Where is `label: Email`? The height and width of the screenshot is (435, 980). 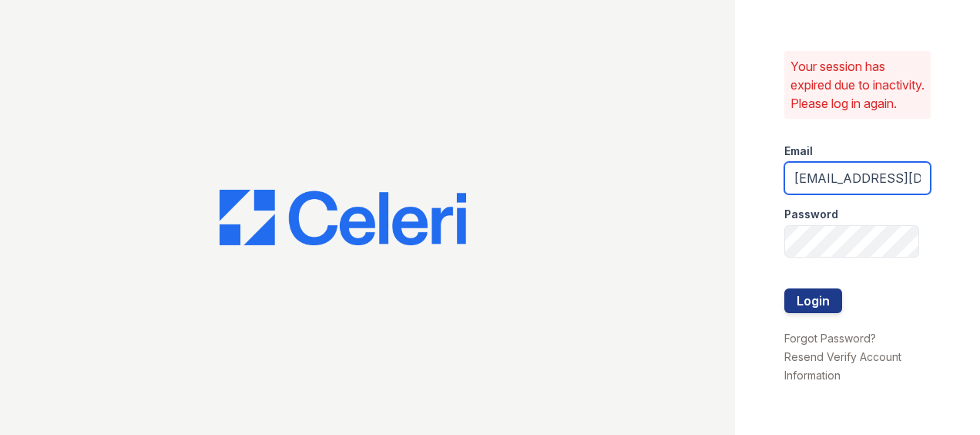
label: Email is located at coordinates (798, 151).